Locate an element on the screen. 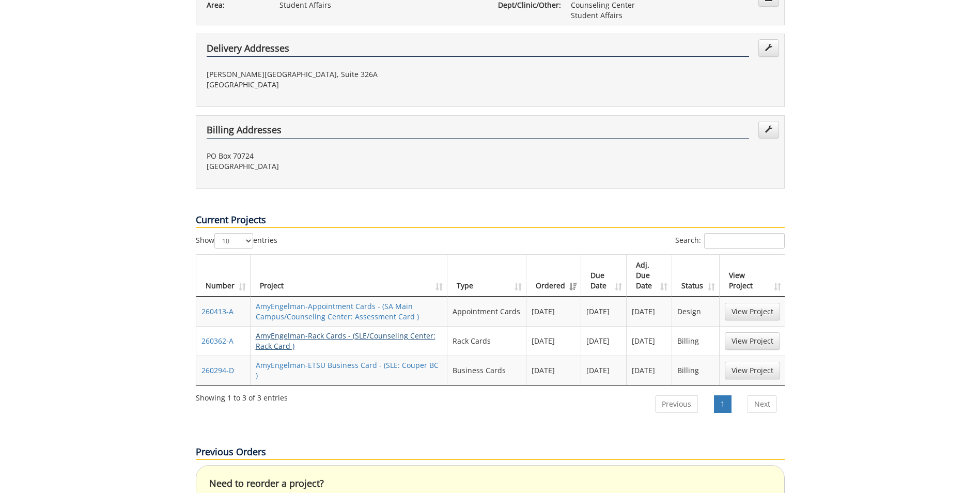  th: Project: activate to sort column ascending is located at coordinates (349, 276).